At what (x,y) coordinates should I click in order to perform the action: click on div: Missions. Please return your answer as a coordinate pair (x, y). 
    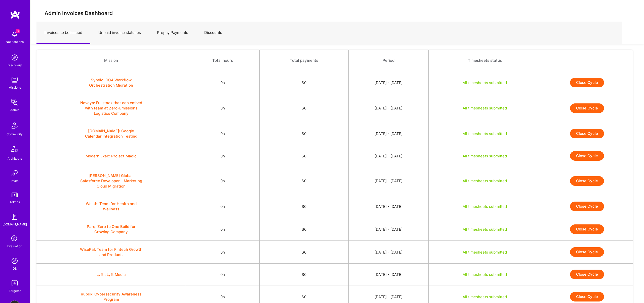
    Looking at the image, I should click on (15, 88).